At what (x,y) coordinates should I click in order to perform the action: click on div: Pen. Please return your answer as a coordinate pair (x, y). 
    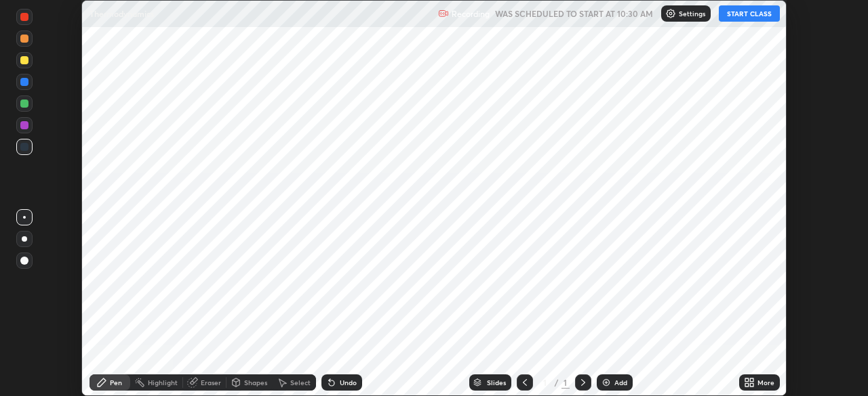
    Looking at the image, I should click on (116, 383).